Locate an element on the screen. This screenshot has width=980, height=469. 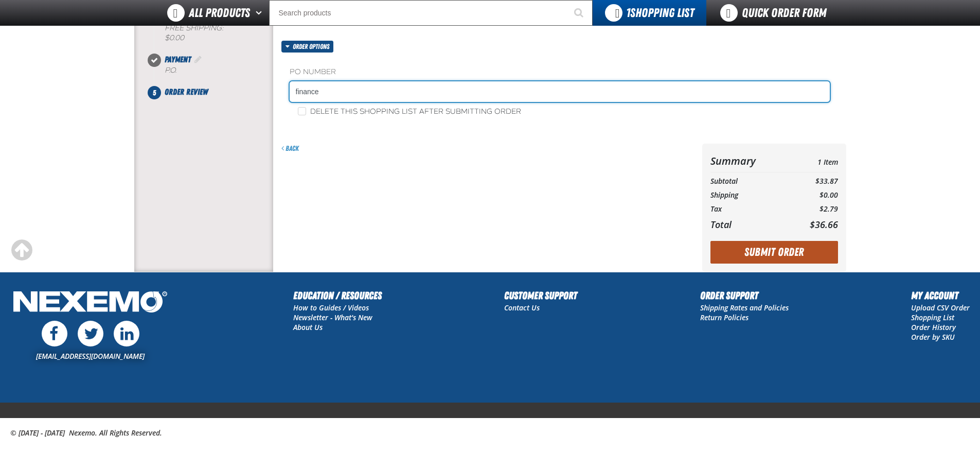
span: Shopping List is located at coordinates (660, 13).